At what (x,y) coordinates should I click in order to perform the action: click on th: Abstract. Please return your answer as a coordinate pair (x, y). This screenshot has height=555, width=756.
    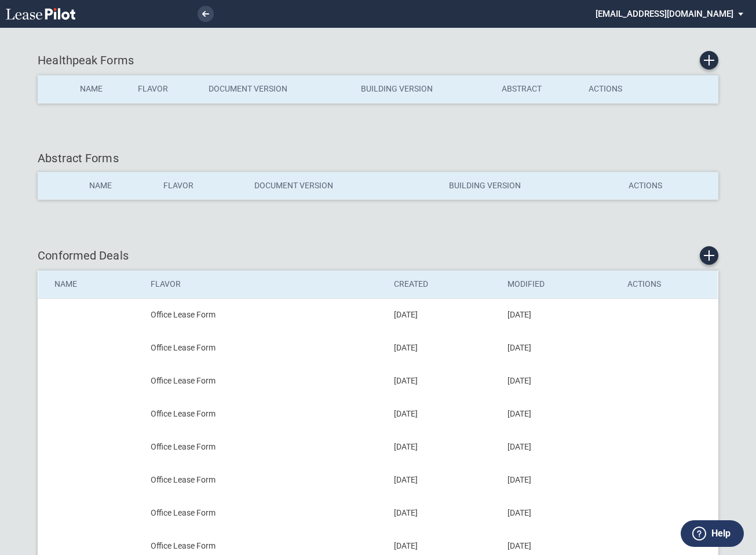
    Looking at the image, I should click on (537, 89).